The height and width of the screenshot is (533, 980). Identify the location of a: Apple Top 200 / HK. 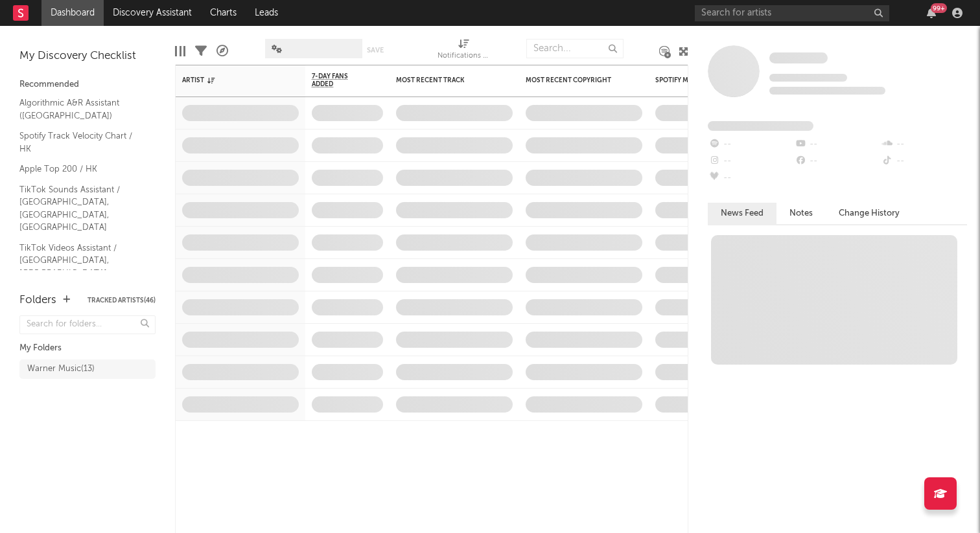
(81, 169).